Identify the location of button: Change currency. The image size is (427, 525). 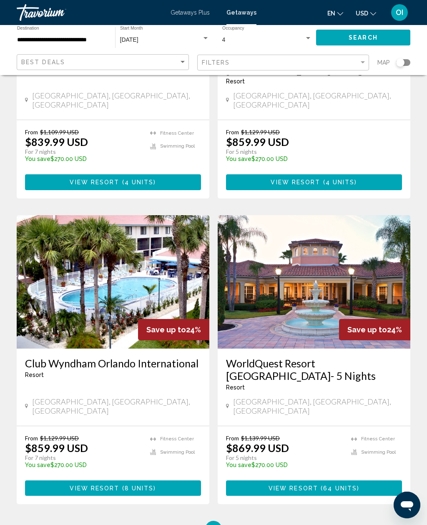
(366, 13).